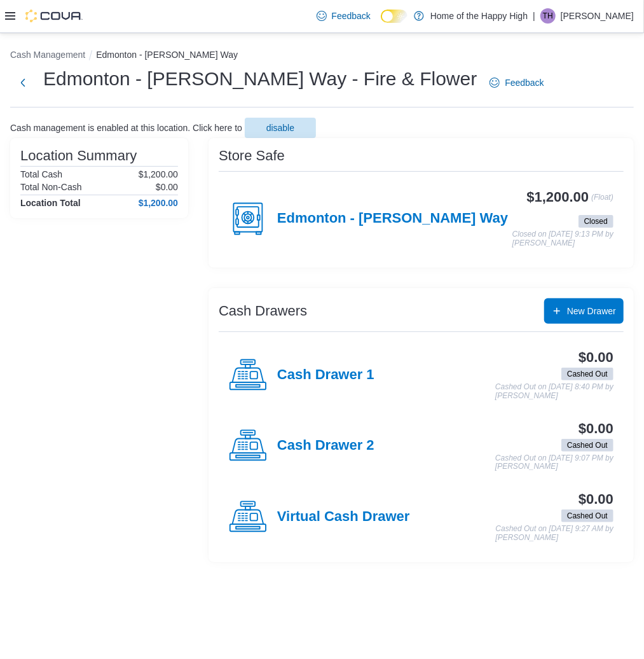  What do you see at coordinates (602, 201) in the screenshot?
I see `p: (Float)` at bounding box center [602, 201].